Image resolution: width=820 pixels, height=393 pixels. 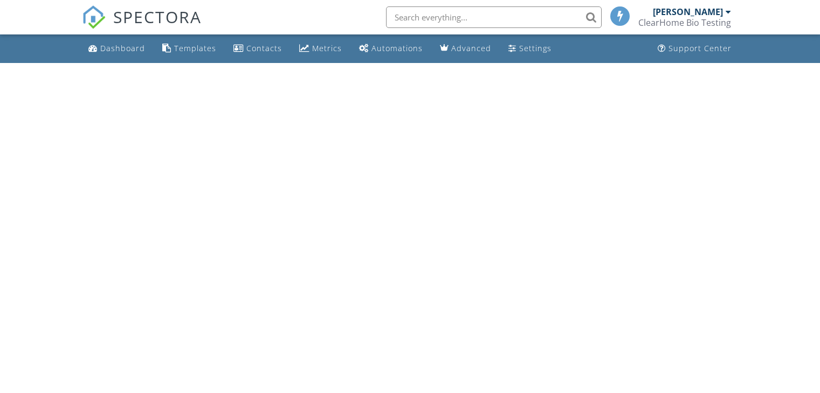 What do you see at coordinates (397, 48) in the screenshot?
I see `div: Automations` at bounding box center [397, 48].